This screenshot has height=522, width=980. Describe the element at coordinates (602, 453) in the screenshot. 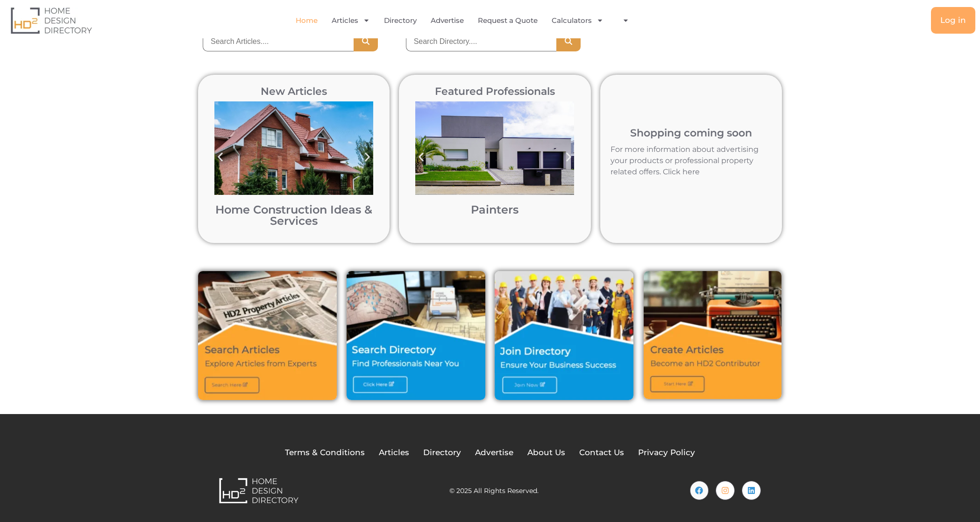

I see `a: Contact Us` at that location.